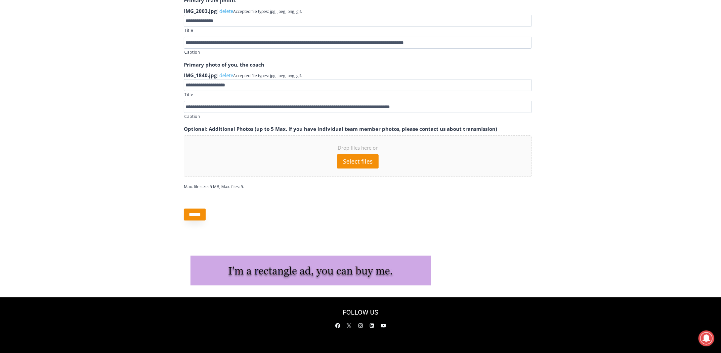  Describe the element at coordinates (200, 75) in the screenshot. I see `strong: IMG_1840.jpg` at that location.